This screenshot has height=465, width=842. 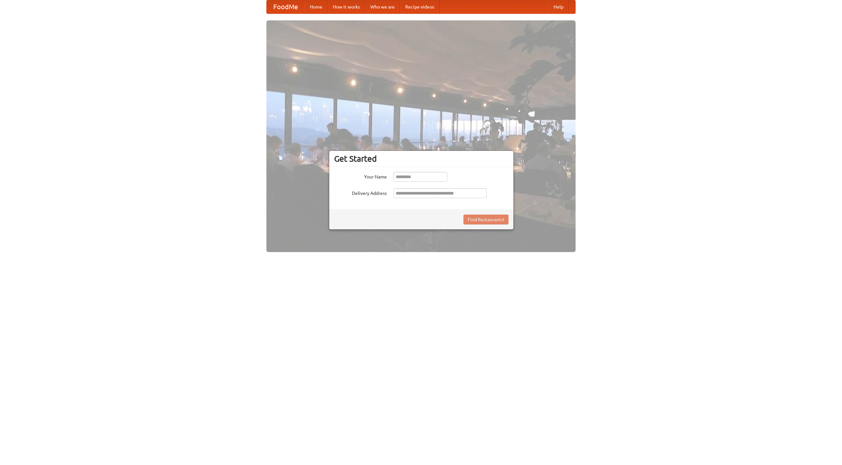 I want to click on a: Home, so click(x=316, y=7).